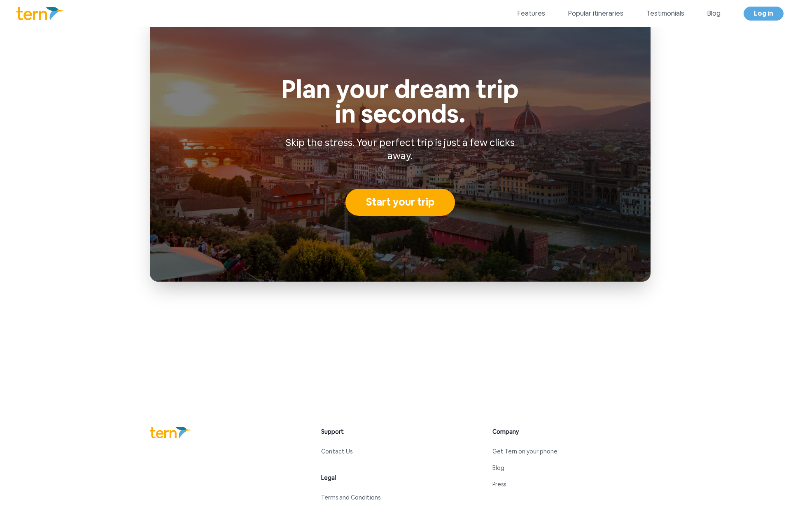 The width and height of the screenshot is (800, 532). Describe the element at coordinates (351, 498) in the screenshot. I see `a: Terms and Conditions` at that location.